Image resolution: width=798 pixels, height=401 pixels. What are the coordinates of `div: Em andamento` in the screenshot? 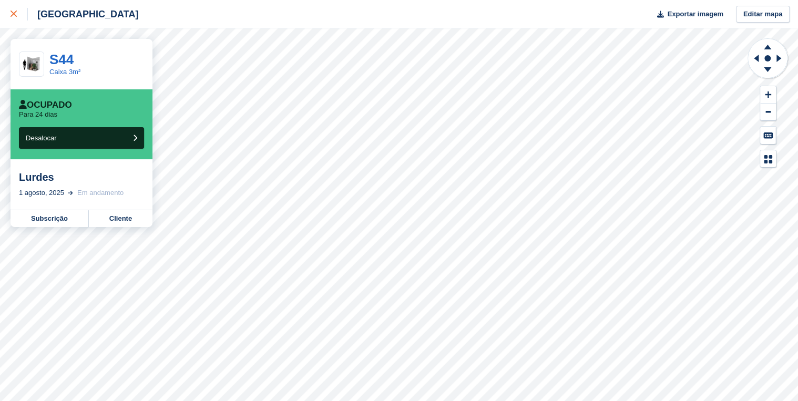 It's located at (100, 193).